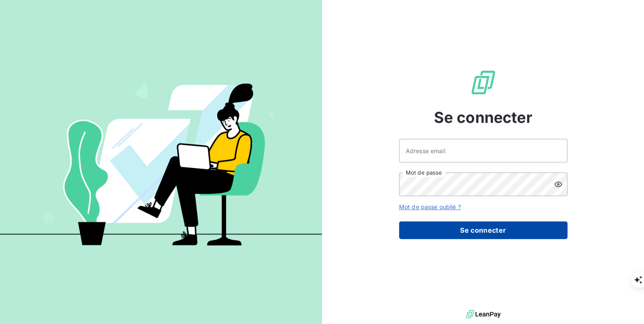  What do you see at coordinates (483, 117) in the screenshot?
I see `span: Se connecter` at bounding box center [483, 117].